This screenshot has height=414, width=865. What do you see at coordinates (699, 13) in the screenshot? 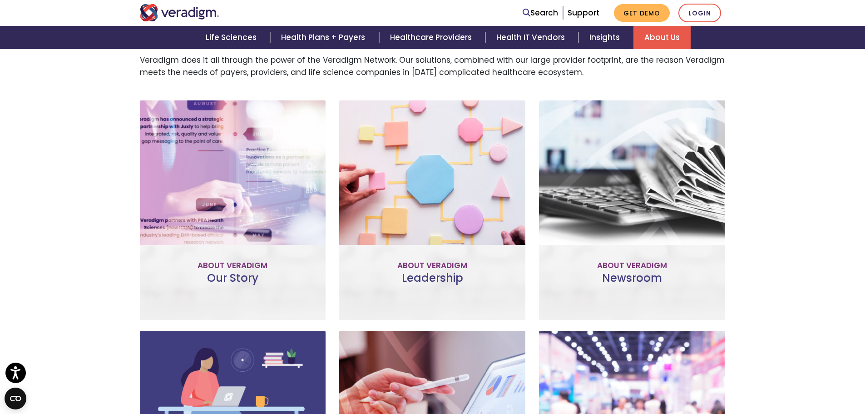
I see `a: Login` at bounding box center [699, 13].